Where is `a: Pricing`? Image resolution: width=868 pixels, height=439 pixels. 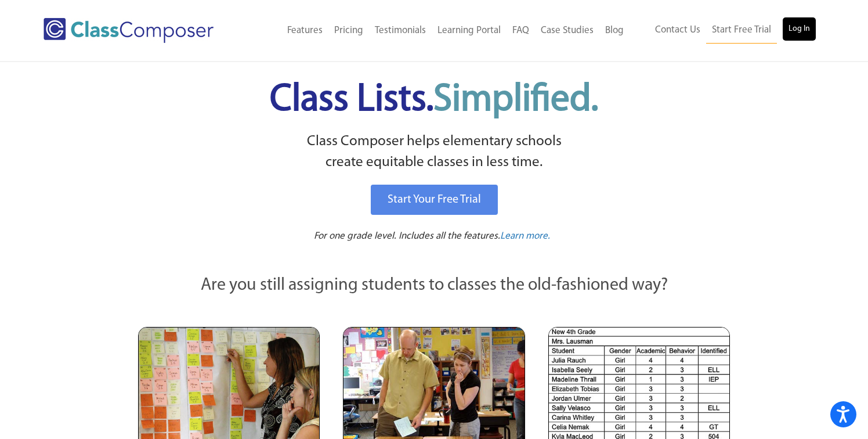
a: Pricing is located at coordinates (348, 31).